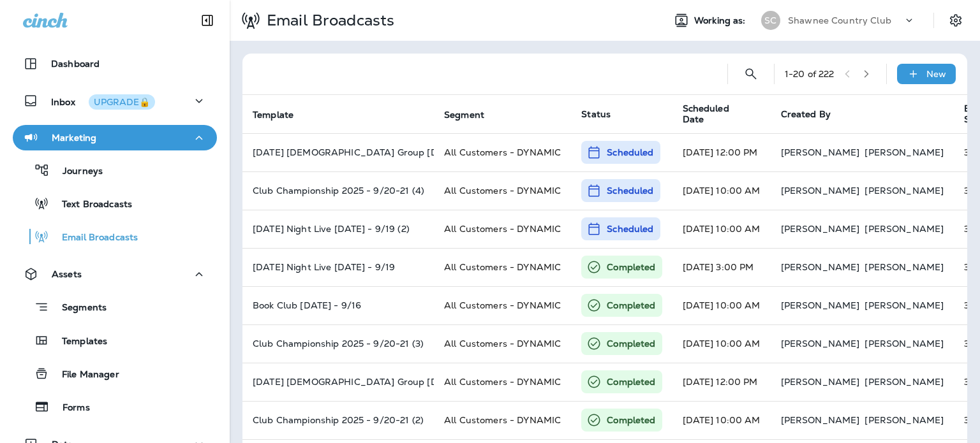  What do you see at coordinates (596, 115) in the screenshot?
I see `span: Status` at bounding box center [596, 115].